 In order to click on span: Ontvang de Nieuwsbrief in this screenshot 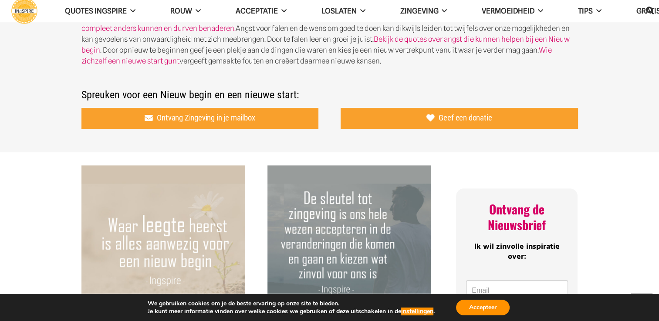, I will do `click(516, 217)`.